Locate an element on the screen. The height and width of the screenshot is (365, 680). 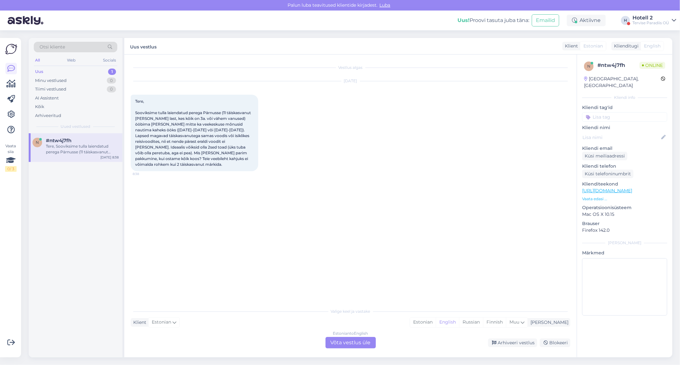
a: Hotell 2Tervise Paradiis OÜ is located at coordinates (654, 20).